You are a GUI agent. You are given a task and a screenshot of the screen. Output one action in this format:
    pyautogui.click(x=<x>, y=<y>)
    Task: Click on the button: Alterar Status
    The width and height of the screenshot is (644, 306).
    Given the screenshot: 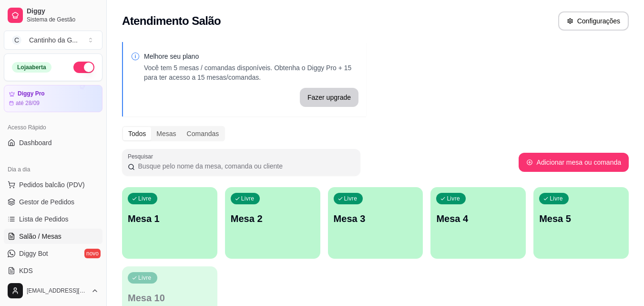 What is the action you would take?
    pyautogui.click(x=84, y=68)
    